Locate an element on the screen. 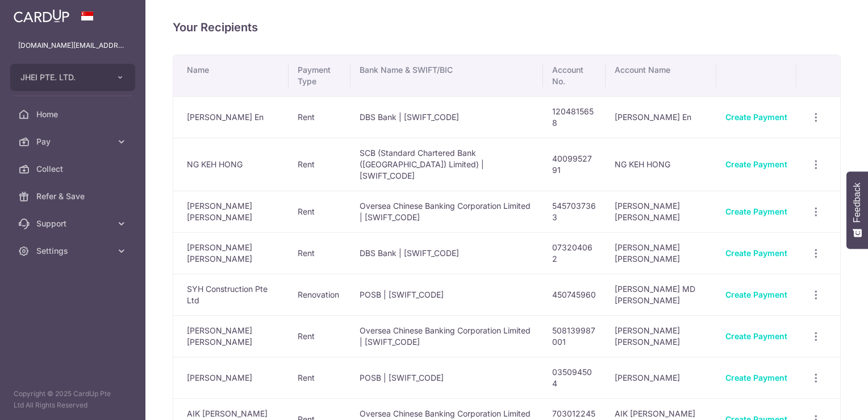 The image size is (868, 420). td: 1204815658 is located at coordinates (574, 117).